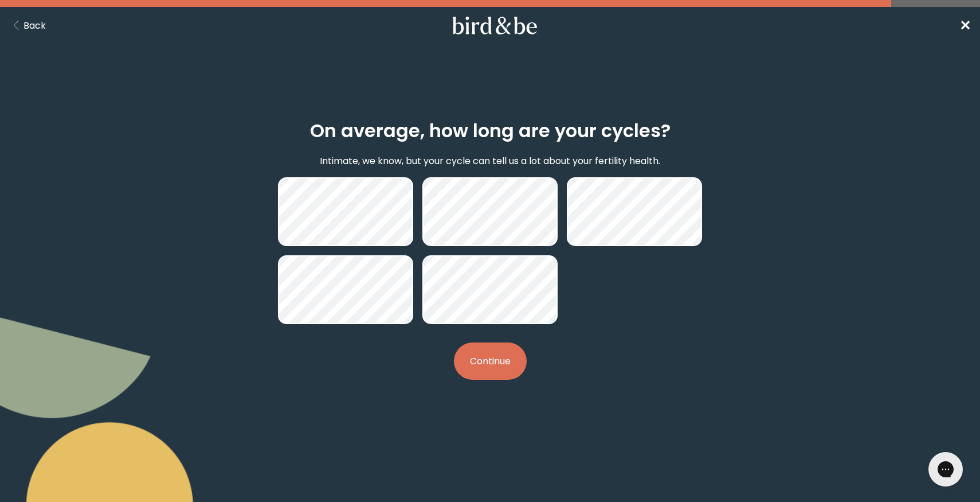 The image size is (980, 502). What do you see at coordinates (22, 22) in the screenshot?
I see `button: Gorgias live chat` at bounding box center [22, 22].